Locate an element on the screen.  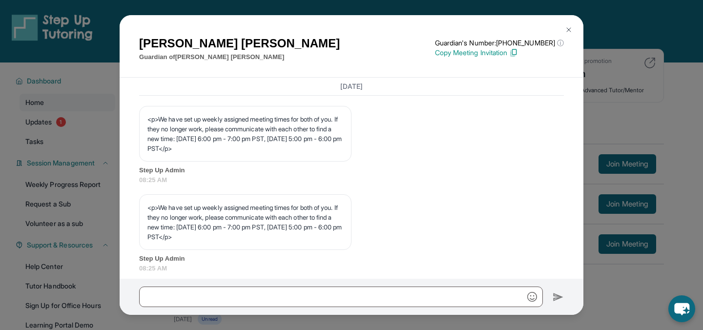
img: Close Icon is located at coordinates (569, 30).